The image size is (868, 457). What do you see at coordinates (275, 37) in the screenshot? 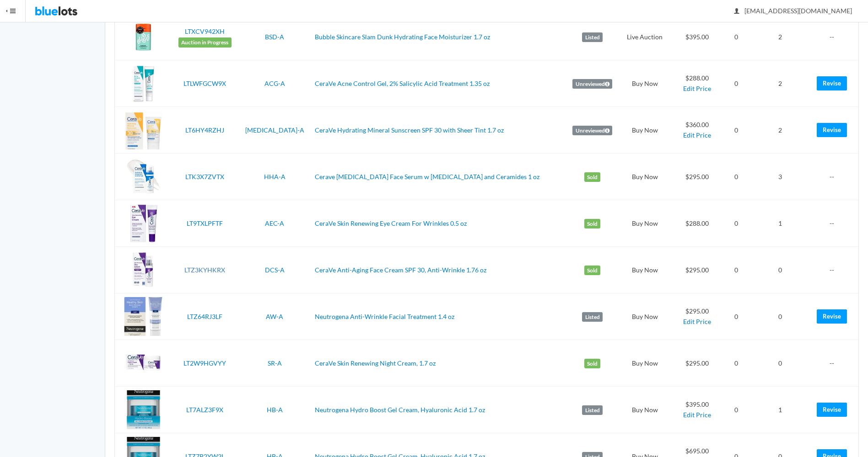
I see `a: BSD-A` at bounding box center [275, 37].